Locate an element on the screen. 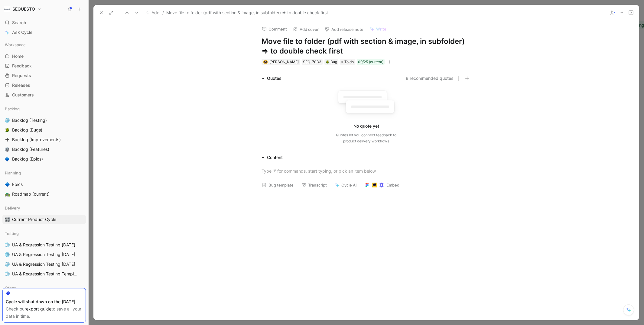  a: export guide is located at coordinates (39, 309).